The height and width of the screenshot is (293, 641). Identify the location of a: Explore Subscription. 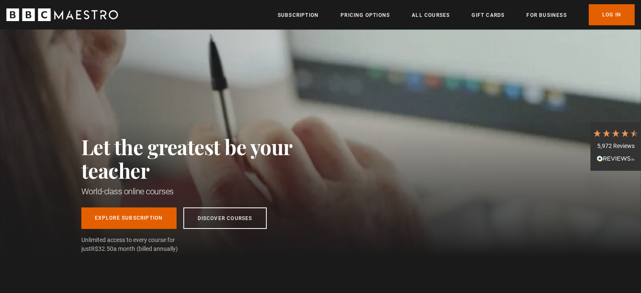
(129, 218).